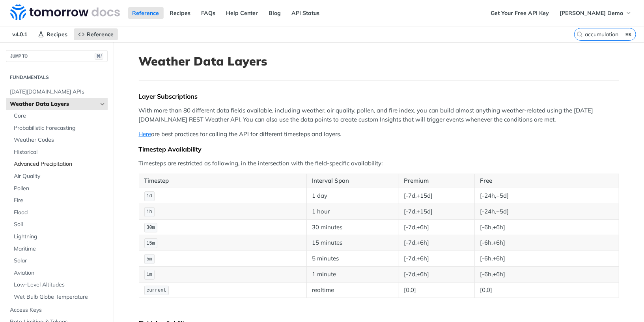 Image resolution: width=644 pixels, height=322 pixels. I want to click on td: 1 day, so click(353, 196).